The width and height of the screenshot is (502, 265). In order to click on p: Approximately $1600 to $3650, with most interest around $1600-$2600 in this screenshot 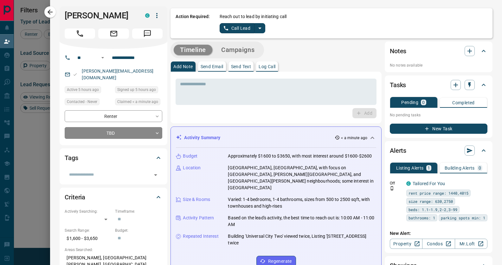, I will do `click(300, 156)`.